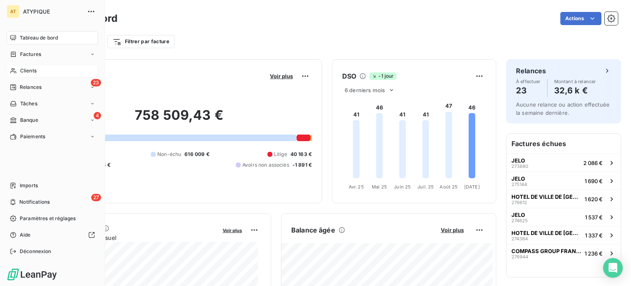 This screenshot has height=286, width=631. Describe the element at coordinates (39, 38) in the screenshot. I see `span: Tableau de bord` at that location.